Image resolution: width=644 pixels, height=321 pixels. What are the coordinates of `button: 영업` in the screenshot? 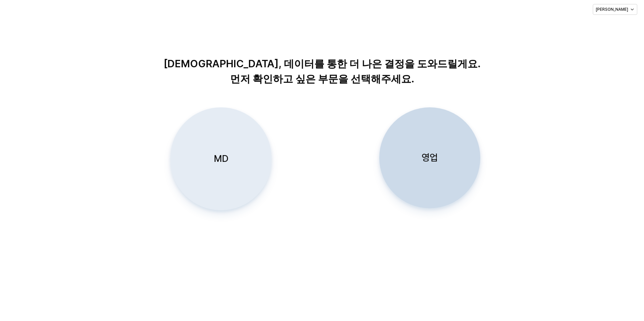 It's located at (430, 158).